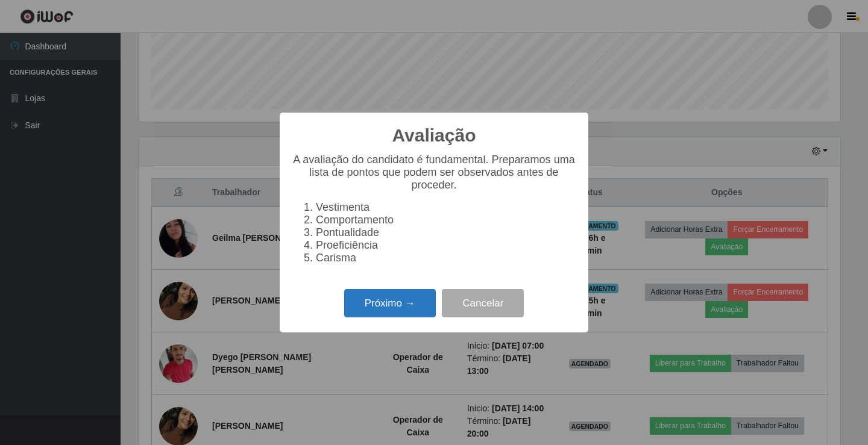 The width and height of the screenshot is (868, 445). Describe the element at coordinates (445, 232) in the screenshot. I see `li: Pontualidade` at that location.